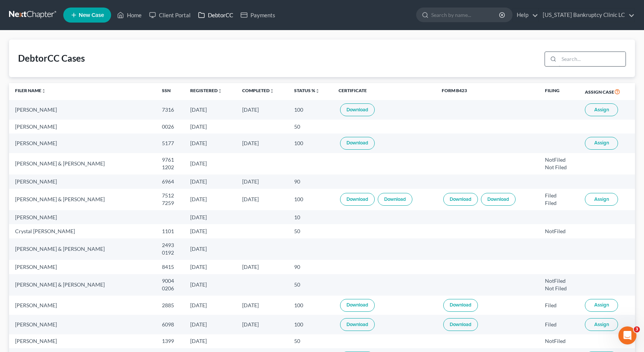 The image size is (644, 352). What do you see at coordinates (170, 231) in the screenshot?
I see `div: 1101` at bounding box center [170, 231].